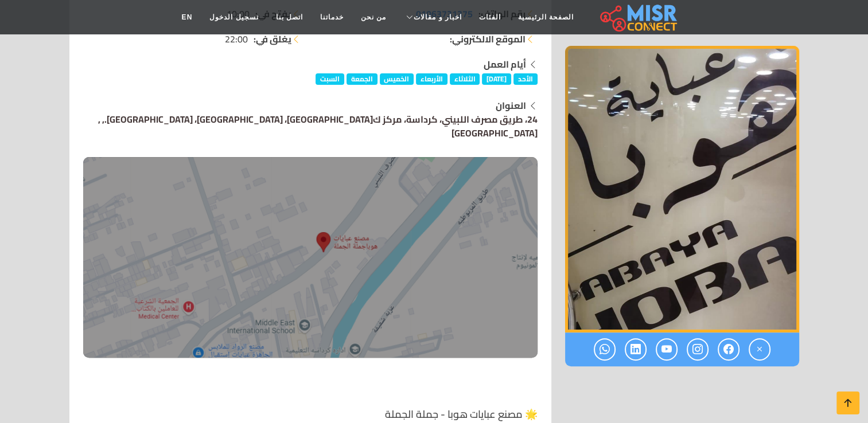 This screenshot has height=423, width=868. I want to click on span: اخبار و مقالات, so click(438, 17).